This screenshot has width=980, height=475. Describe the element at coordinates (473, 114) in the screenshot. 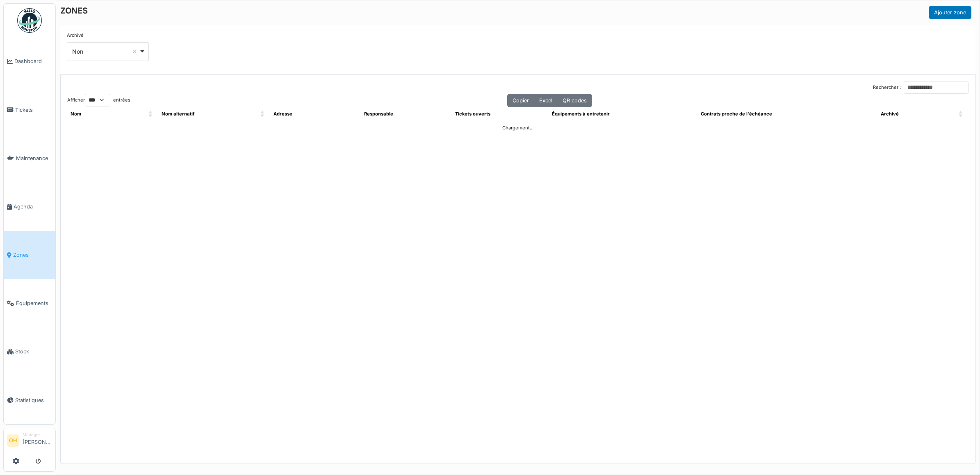

I see `span: Tickets ouverts` at that location.